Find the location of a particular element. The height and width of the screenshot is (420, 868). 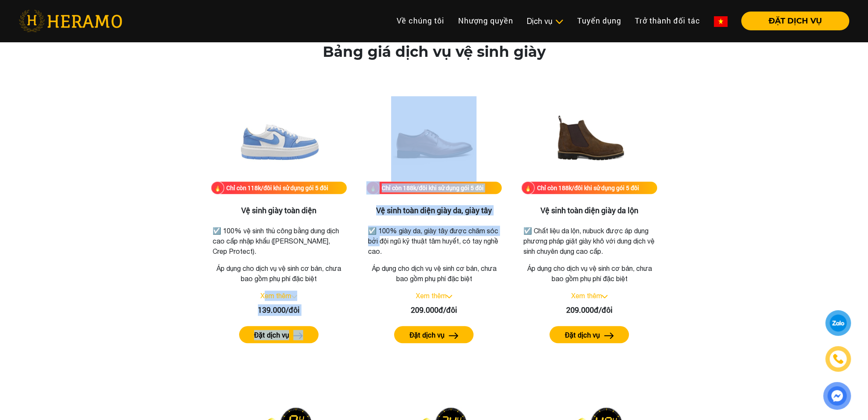

div: 139.000/đôi is located at coordinates (279, 309).